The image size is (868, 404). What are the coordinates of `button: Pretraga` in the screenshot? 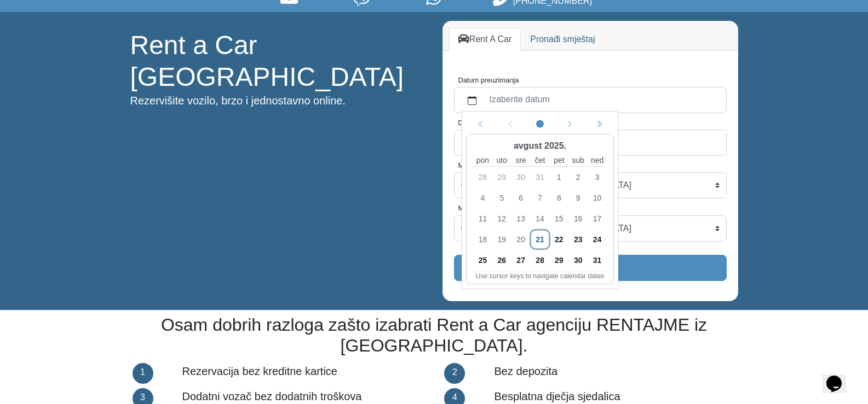 It's located at (590, 268).